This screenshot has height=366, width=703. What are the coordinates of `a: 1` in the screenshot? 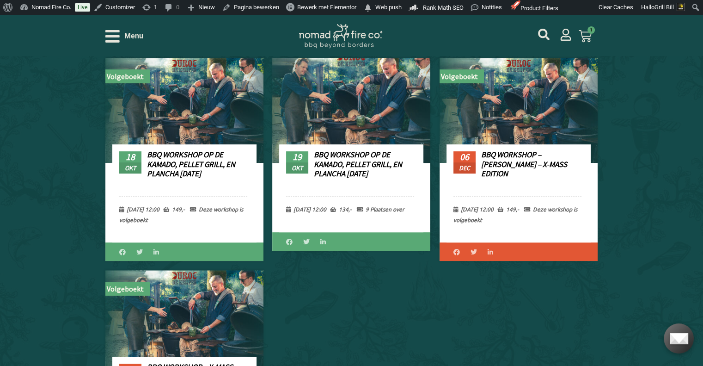 It's located at (585, 36).